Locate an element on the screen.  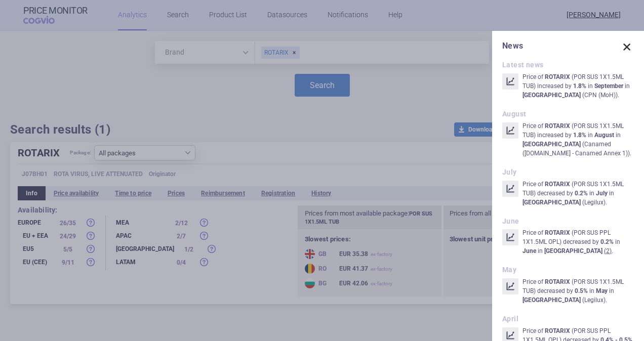
strong: 0.5% is located at coordinates (581, 291).